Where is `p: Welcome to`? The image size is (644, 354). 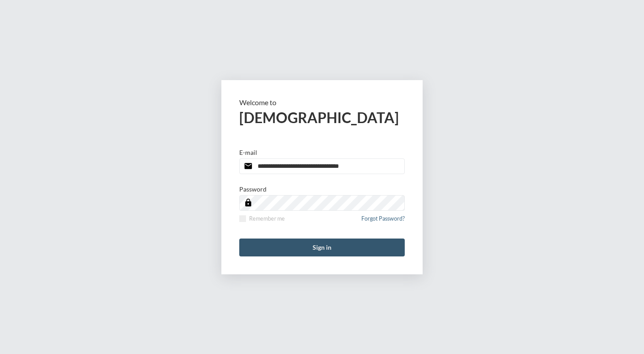
p: Welcome to is located at coordinates (322, 102).